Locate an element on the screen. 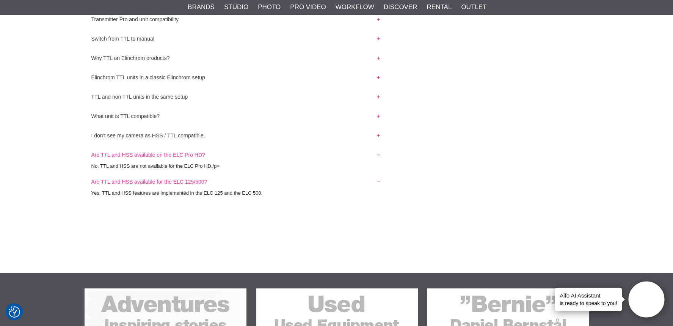 The height and width of the screenshot is (326, 673). h4: Aifo AI Assistant is located at coordinates (589, 295).